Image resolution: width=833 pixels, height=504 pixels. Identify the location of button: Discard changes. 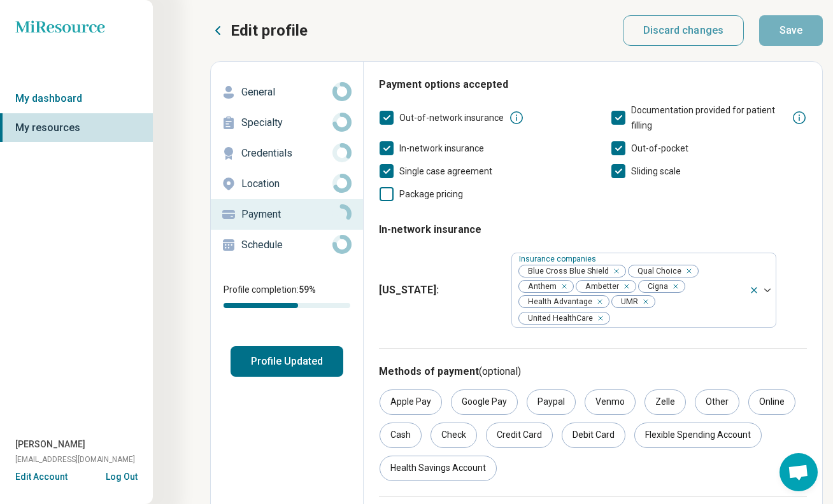
(683, 31).